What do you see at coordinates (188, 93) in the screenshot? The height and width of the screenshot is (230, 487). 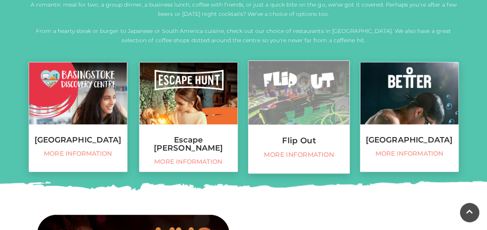 I see `img: Escape Hunt, Festival Place, Basingstoke` at bounding box center [188, 93].